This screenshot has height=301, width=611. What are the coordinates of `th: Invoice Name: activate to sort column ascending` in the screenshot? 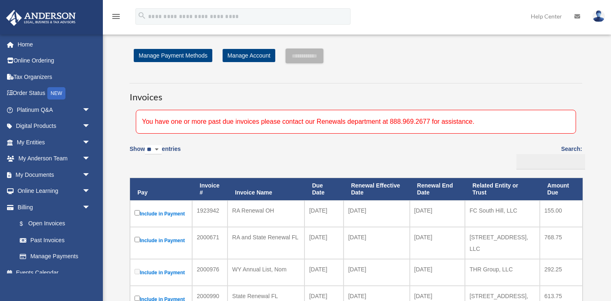 It's located at (266, 189).